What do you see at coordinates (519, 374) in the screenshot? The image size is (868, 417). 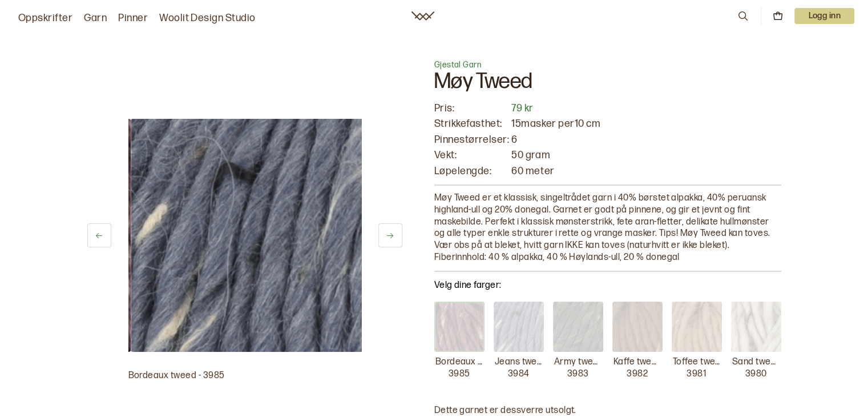 I see `p: 3984` at bounding box center [519, 374].